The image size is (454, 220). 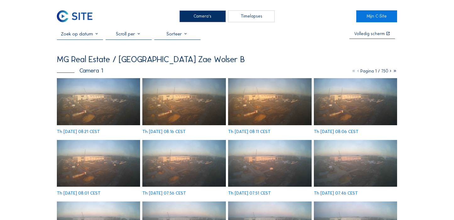 I want to click on img: image_53549117, so click(x=355, y=163).